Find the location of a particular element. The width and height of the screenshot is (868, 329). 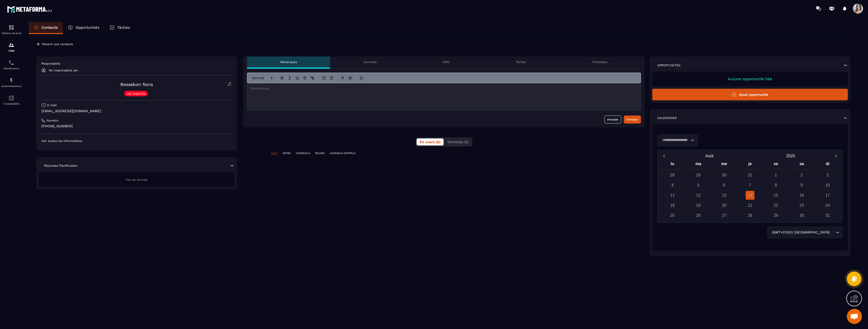

p: NOTES is located at coordinates (287, 154).